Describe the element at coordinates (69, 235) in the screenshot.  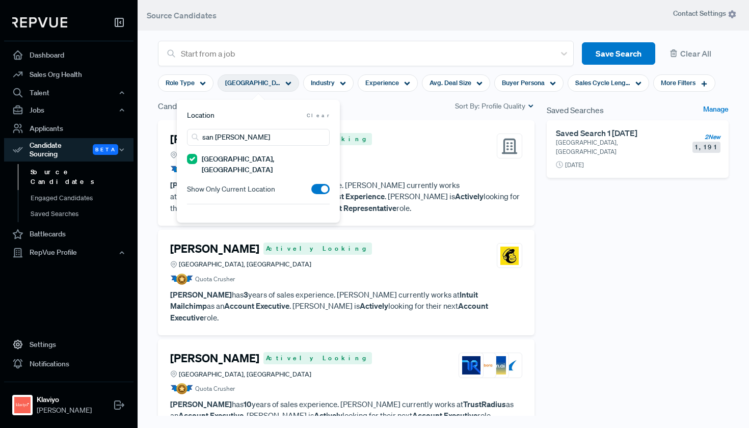
I see `a: Battlecards` at that location.